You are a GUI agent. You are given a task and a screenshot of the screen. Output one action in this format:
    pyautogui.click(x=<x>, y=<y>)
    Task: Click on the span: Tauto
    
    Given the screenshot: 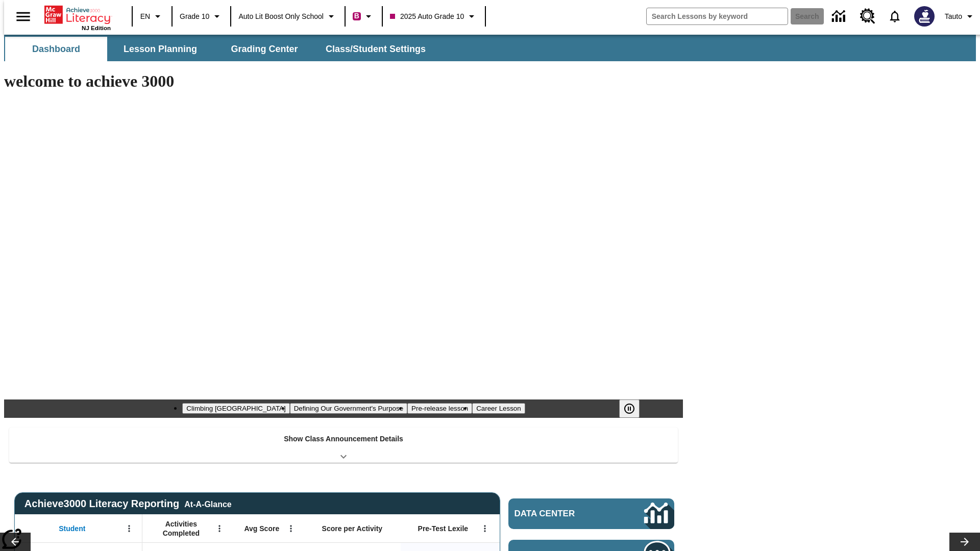 What is the action you would take?
    pyautogui.click(x=954, y=16)
    